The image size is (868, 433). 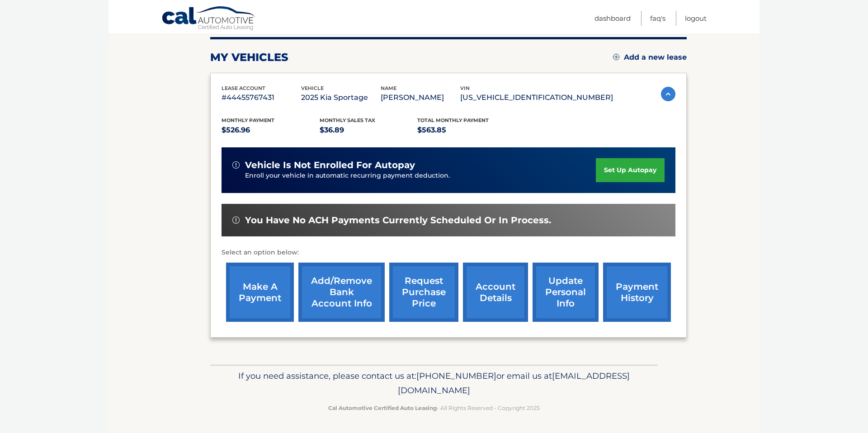 What do you see at coordinates (448, 252) in the screenshot?
I see `p: Select an option below:` at bounding box center [448, 252].